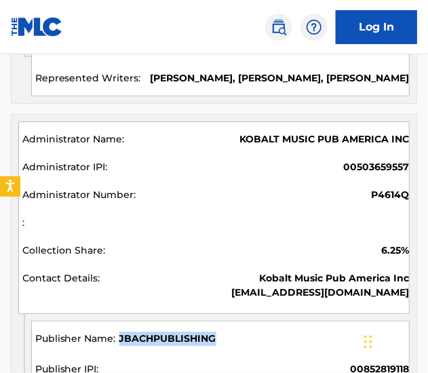  I want to click on span: KOBALT MUSIC PUB AMERICA INC, so click(324, 139).